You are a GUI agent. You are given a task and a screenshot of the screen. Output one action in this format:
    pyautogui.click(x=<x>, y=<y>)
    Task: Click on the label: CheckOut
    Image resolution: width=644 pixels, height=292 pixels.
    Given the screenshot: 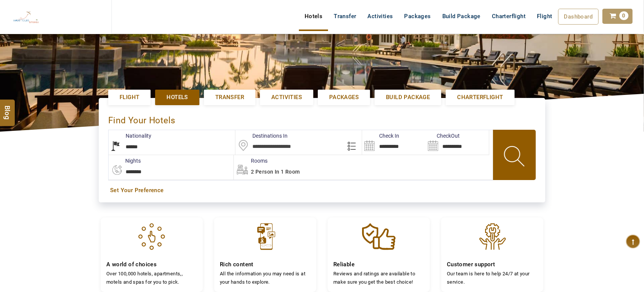 What is the action you would take?
    pyautogui.click(x=443, y=136)
    